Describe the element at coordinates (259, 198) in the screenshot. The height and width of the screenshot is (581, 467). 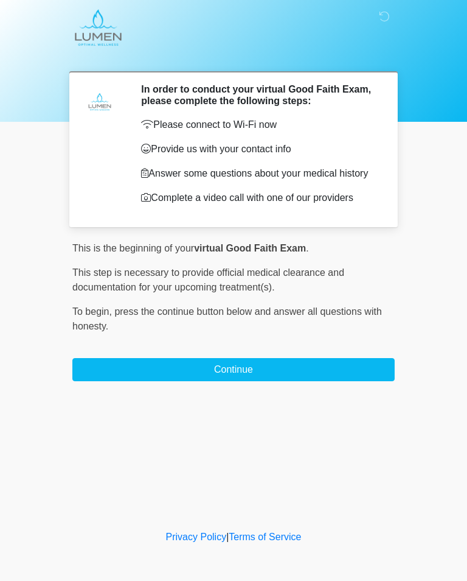
I see `p: Complete a video call with one of our providers` at that location.